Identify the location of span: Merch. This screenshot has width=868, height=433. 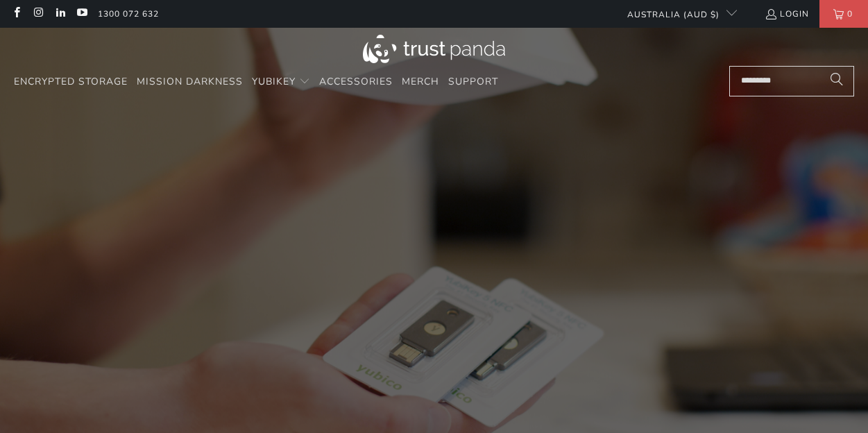
(421, 81).